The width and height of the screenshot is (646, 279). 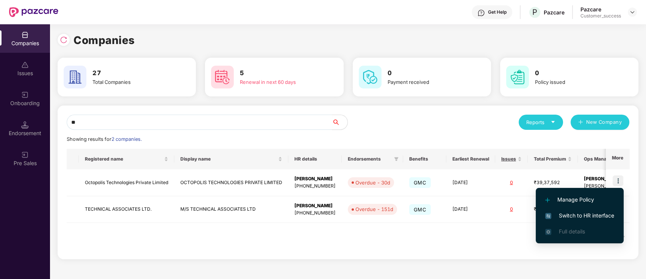 What do you see at coordinates (553, 159) in the screenshot?
I see `th: Total Premium` at bounding box center [553, 159].